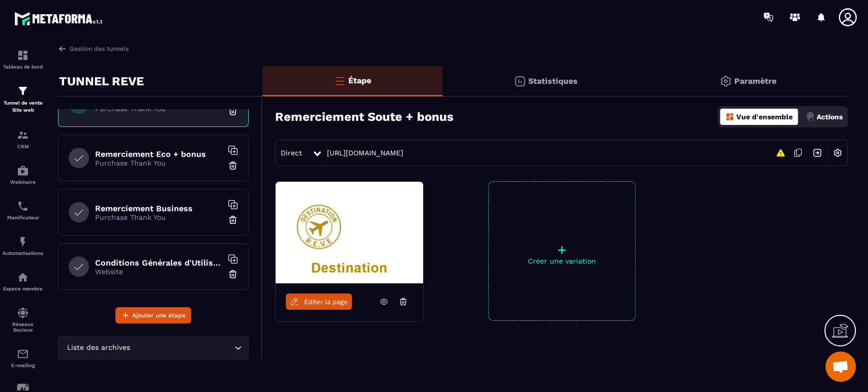  I want to click on a: formationformationCRM, so click(23, 139).